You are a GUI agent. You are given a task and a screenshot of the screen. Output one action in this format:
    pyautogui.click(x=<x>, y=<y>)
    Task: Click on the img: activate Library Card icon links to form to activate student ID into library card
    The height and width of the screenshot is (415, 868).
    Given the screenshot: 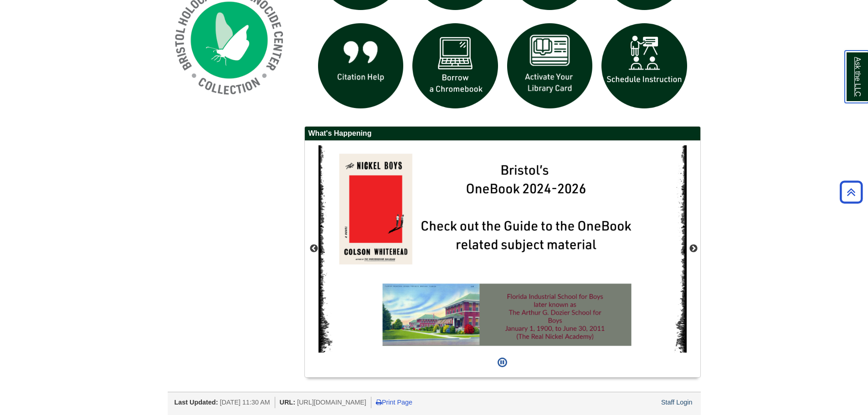 What is the action you would take?
    pyautogui.click(x=550, y=66)
    